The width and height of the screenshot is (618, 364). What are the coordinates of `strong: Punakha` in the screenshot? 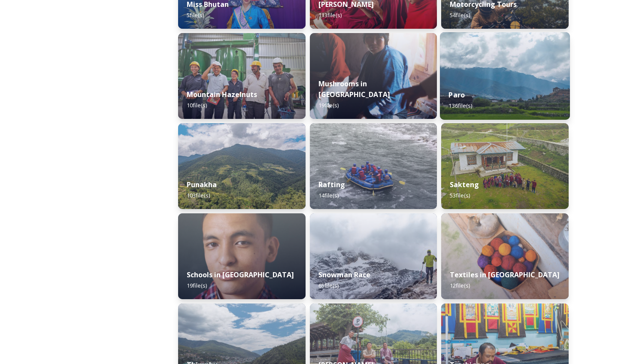 It's located at (202, 185).